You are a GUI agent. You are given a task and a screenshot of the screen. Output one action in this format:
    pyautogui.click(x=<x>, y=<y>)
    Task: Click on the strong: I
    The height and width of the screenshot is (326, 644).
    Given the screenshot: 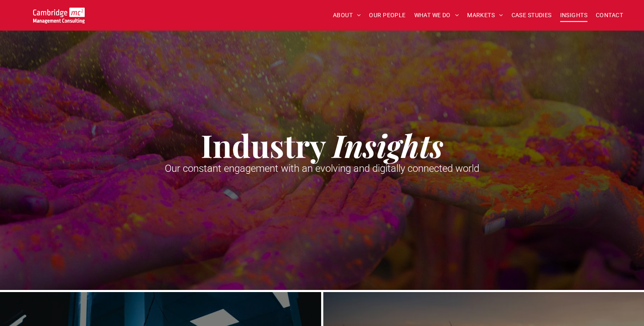 What is the action you would take?
    pyautogui.click(x=338, y=145)
    